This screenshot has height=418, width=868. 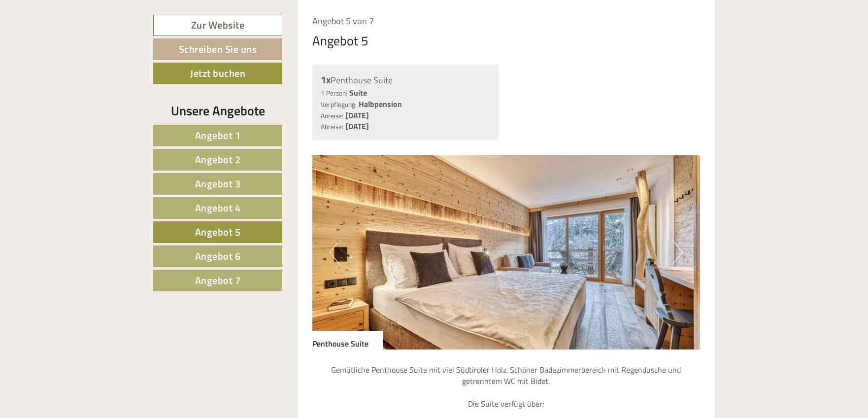 What do you see at coordinates (677, 253) in the screenshot?
I see `button: Next` at bounding box center [677, 253].